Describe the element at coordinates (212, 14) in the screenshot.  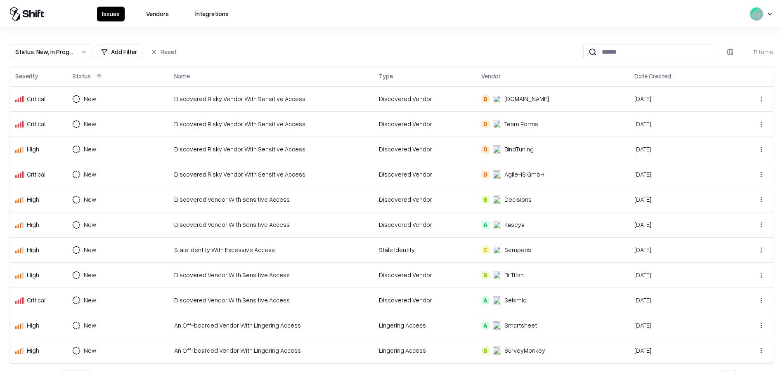
I see `button: Integrations` at that location.